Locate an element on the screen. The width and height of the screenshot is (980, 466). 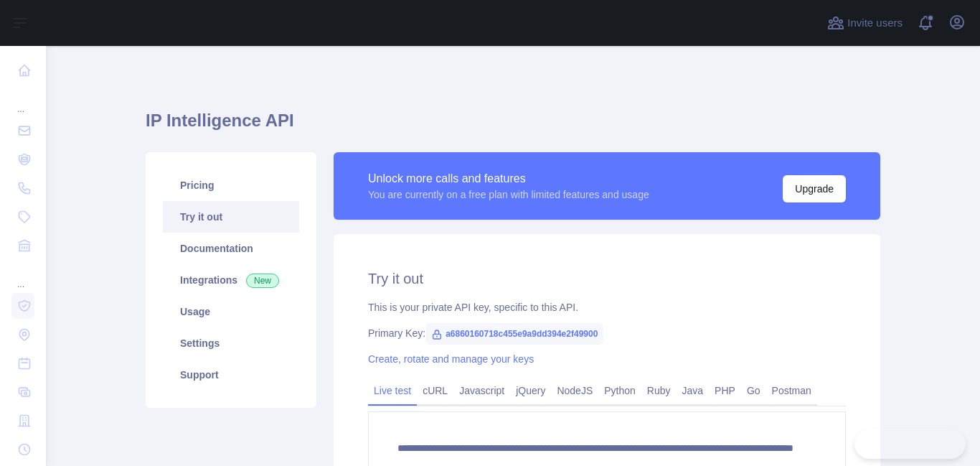
a: cURL is located at coordinates (435, 391).